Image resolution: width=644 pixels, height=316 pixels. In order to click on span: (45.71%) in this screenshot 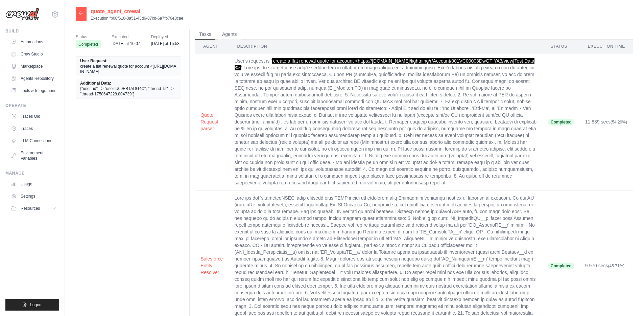, I will do `click(616, 266)`.